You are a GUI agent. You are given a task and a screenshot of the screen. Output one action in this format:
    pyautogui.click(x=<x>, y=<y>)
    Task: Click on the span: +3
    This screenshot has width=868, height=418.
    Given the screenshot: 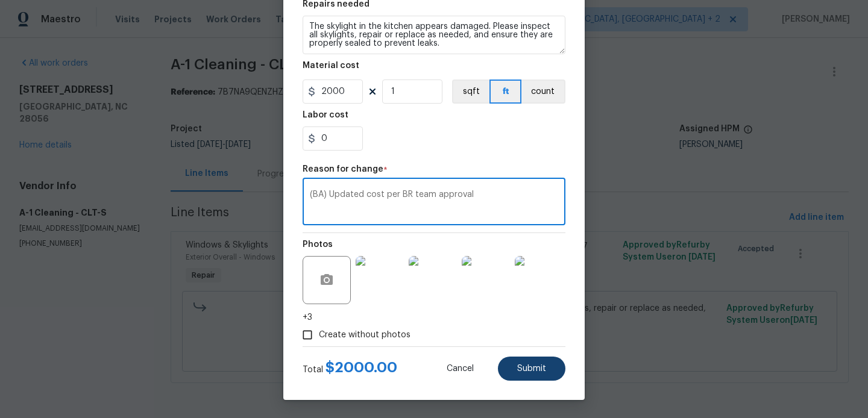 What is the action you would take?
    pyautogui.click(x=308, y=317)
    